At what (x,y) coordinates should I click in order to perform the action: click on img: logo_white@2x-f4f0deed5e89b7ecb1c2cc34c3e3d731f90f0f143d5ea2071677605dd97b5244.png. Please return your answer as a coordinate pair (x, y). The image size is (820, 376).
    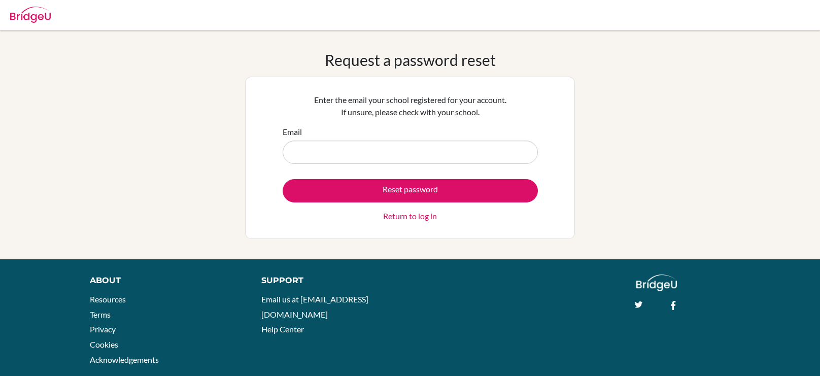
    Looking at the image, I should click on (657, 283).